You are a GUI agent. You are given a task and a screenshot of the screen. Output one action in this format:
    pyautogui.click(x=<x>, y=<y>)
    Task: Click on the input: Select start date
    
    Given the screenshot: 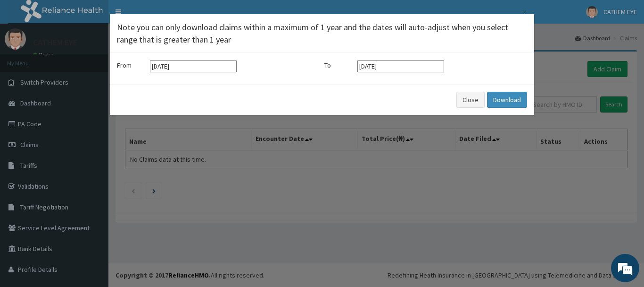 What is the action you would take?
    pyautogui.click(x=193, y=66)
    